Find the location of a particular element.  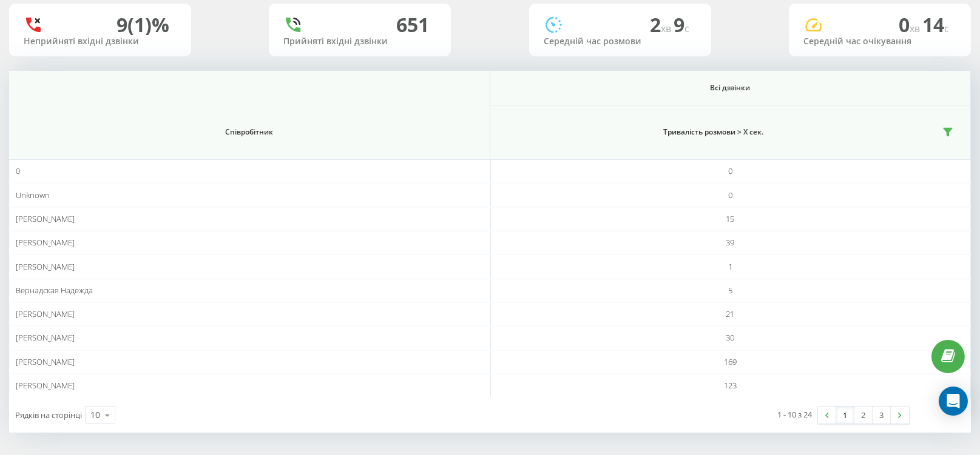

div: 9 (1)% is located at coordinates (143, 25).